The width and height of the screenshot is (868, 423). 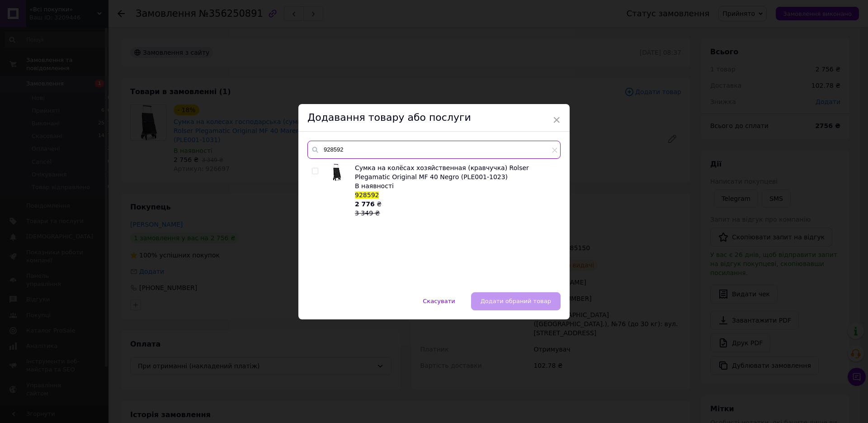 What do you see at coordinates (337, 172) in the screenshot?
I see `img: Сумка на колёсах хозяйственная (кравчучка) Rolser Plegamatic Original MF 40 Negro (PLE001-1023)` at bounding box center [337, 172].